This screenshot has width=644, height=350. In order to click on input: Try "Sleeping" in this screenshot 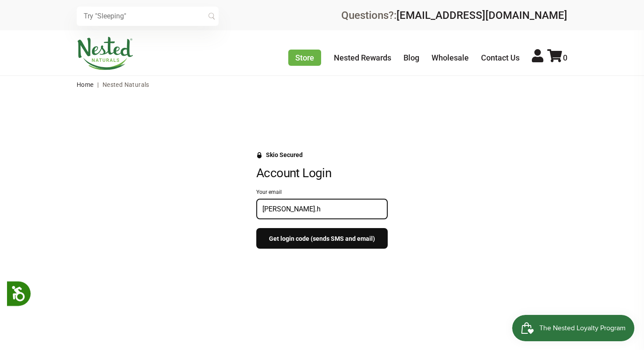, I will do `click(147, 16)`.